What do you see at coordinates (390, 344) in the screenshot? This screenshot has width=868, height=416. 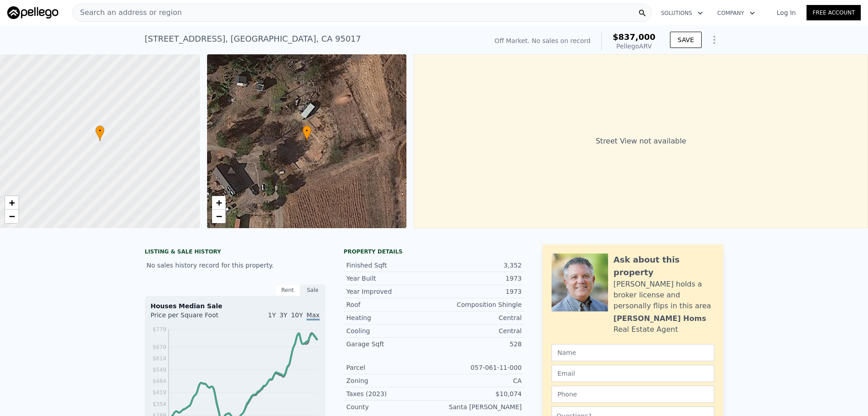 I see `div: Garage Sqft` at bounding box center [390, 344].